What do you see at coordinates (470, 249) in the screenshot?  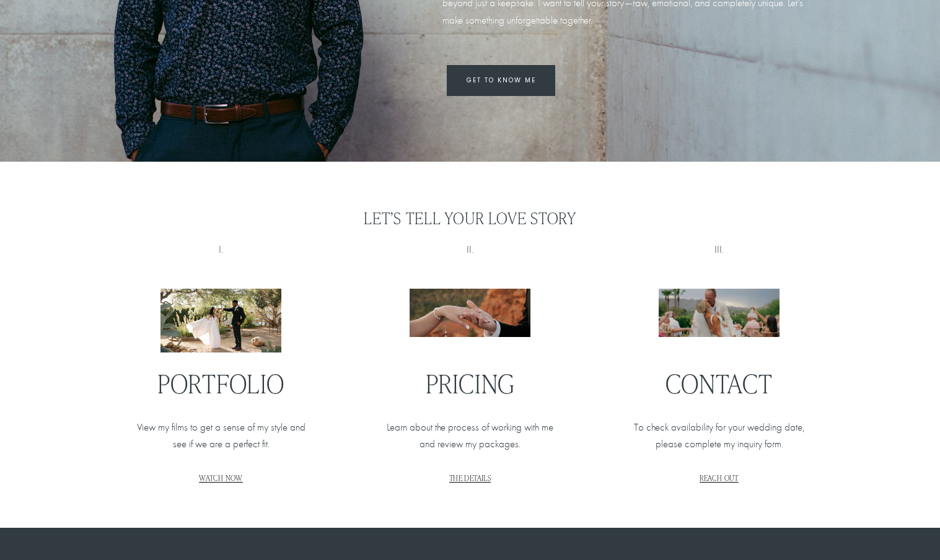 I see `p: II.` at bounding box center [470, 249].